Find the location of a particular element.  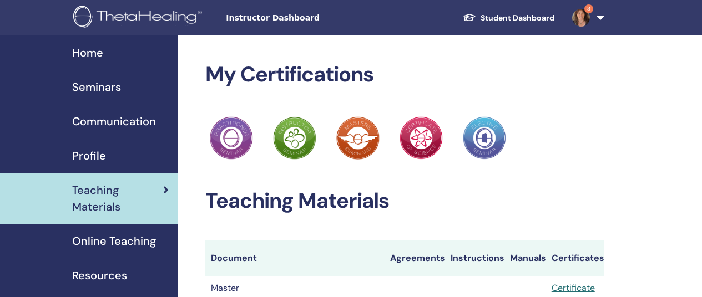

img: graduation-cap-white.svg is located at coordinates (469, 17).